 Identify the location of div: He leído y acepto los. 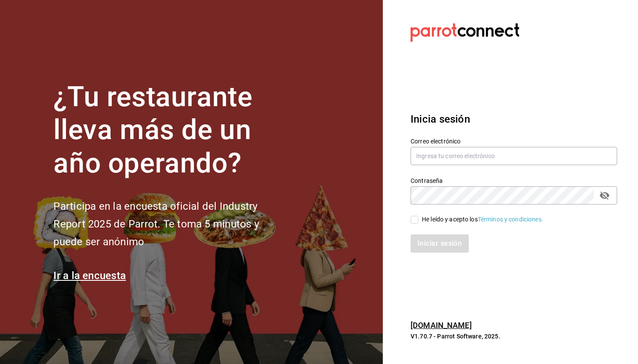
(482, 219).